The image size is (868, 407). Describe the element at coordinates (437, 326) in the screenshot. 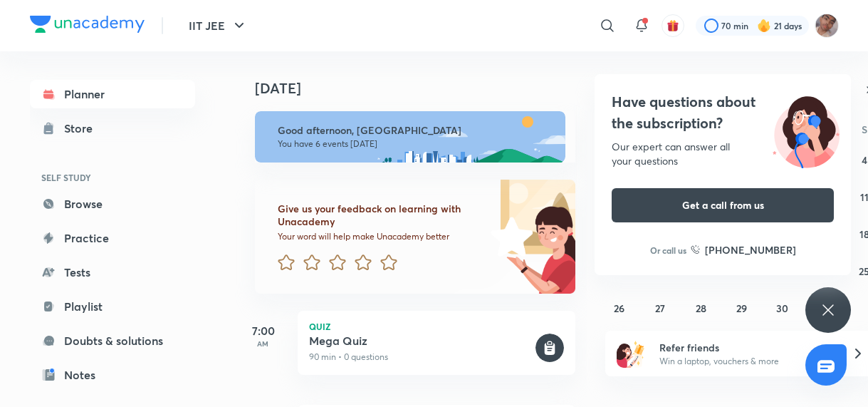

I see `p: Quiz` at that location.